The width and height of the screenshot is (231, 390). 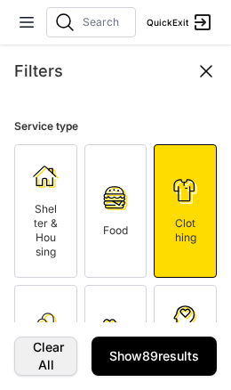 I want to click on input: Search, so click(x=105, y=22).